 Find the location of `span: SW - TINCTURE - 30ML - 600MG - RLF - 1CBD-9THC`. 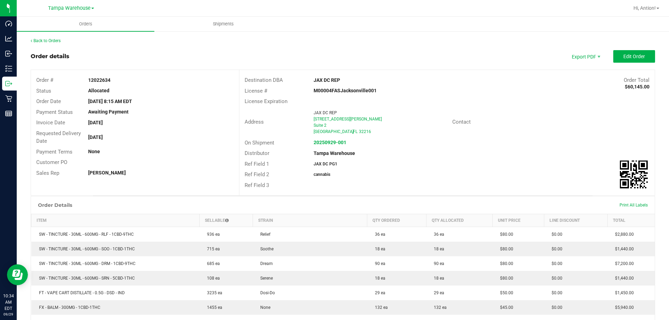

span: SW - TINCTURE - 30ML - 600MG - RLF - 1CBD-9THC is located at coordinates (85, 235).